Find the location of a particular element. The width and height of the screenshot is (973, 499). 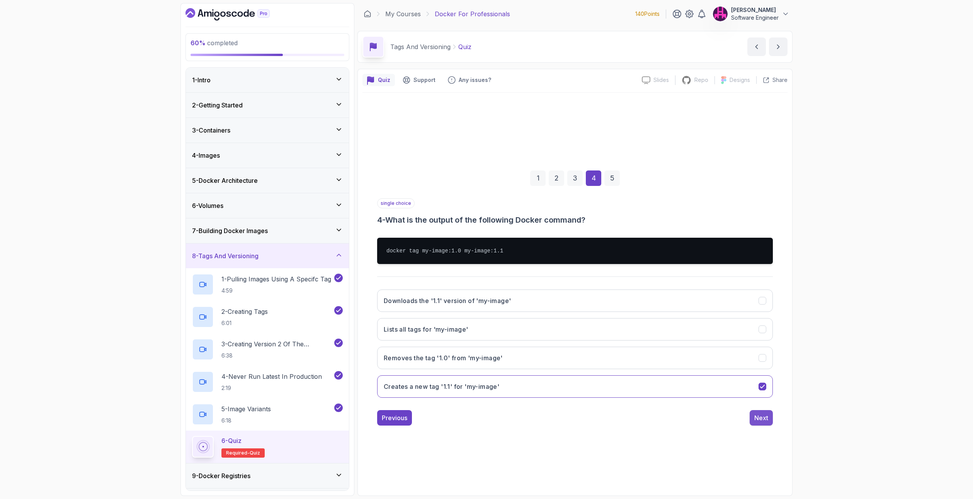

h3: 4 - Images is located at coordinates (206, 155).